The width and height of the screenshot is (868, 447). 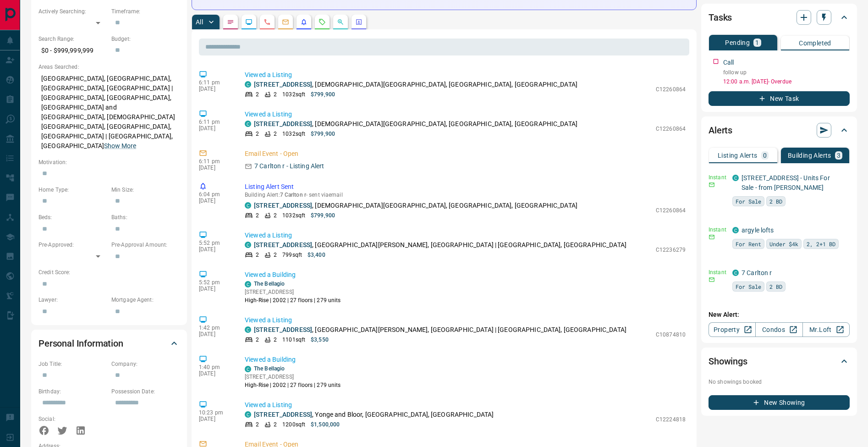 What do you see at coordinates (109, 162) in the screenshot?
I see `p: Motivation:` at bounding box center [109, 162].